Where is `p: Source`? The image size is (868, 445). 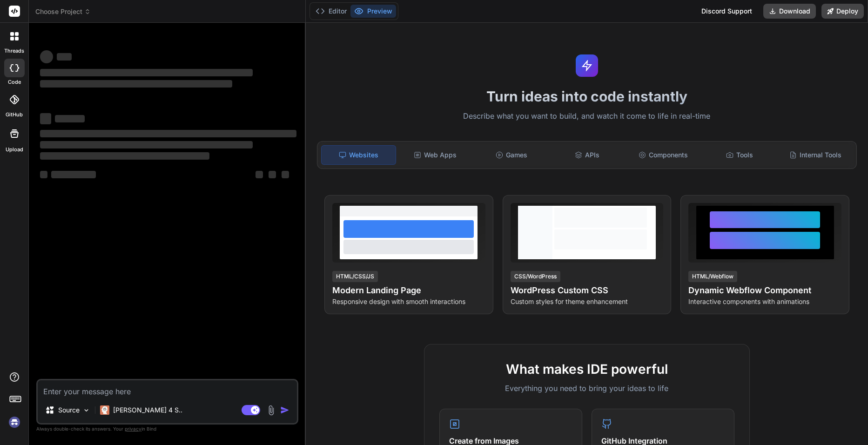
p: Source is located at coordinates (69, 410).